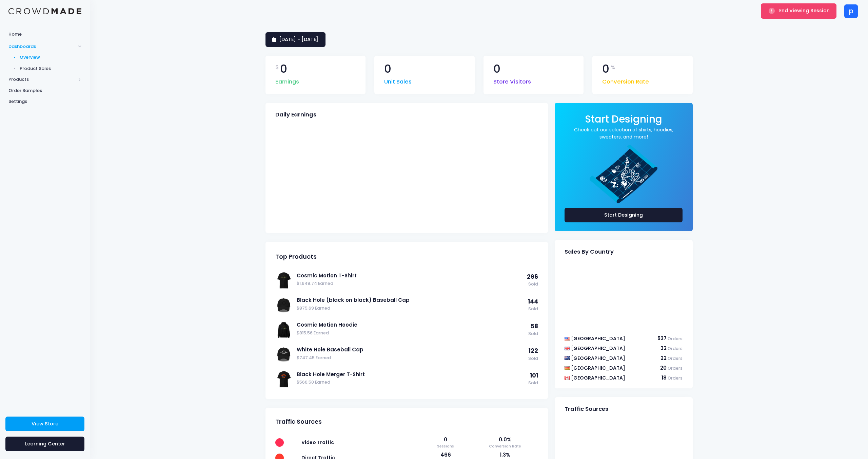  I want to click on span: 22, so click(663, 358).